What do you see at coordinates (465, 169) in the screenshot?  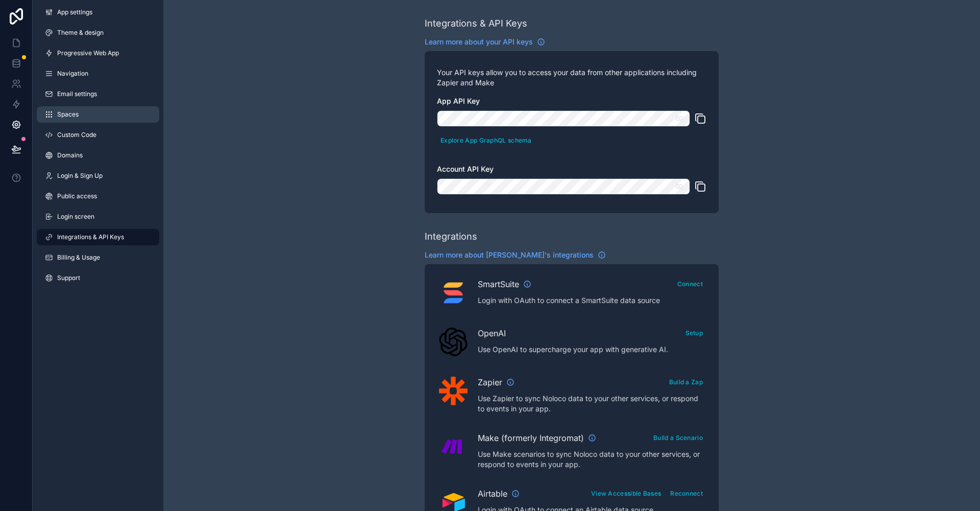 I see `span: Account API Key` at bounding box center [465, 169].